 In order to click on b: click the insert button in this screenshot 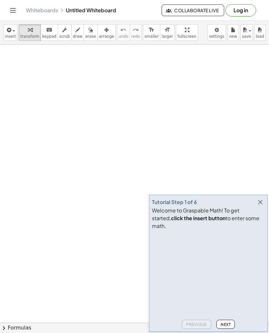, I will do `click(198, 218)`.